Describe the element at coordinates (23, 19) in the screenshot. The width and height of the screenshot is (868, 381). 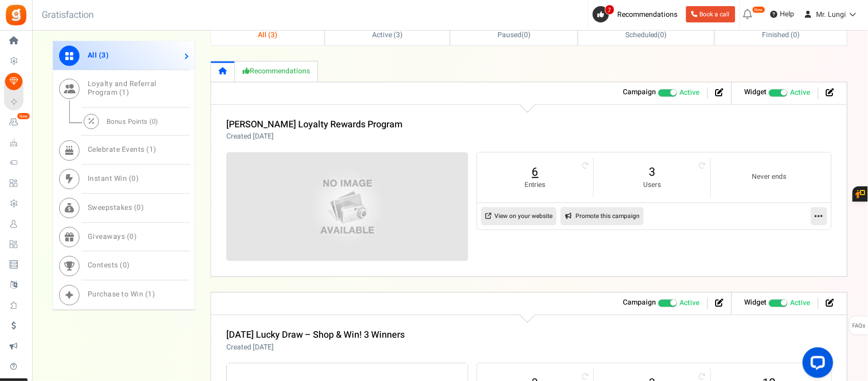
I see `button: Open LiveChat chat widget` at that location.